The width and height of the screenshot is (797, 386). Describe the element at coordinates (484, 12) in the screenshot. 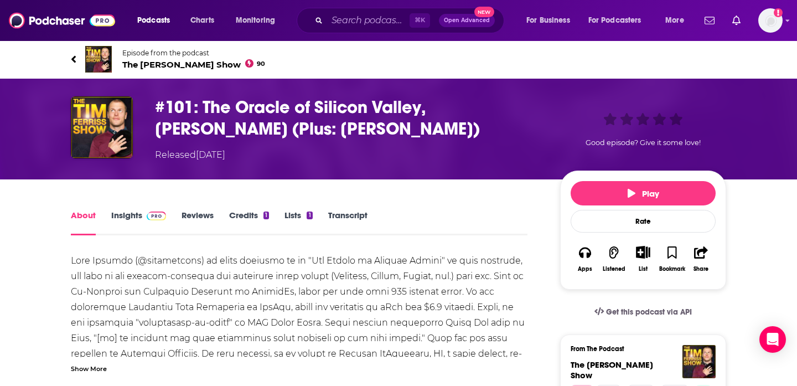

I see `span: New` at that location.